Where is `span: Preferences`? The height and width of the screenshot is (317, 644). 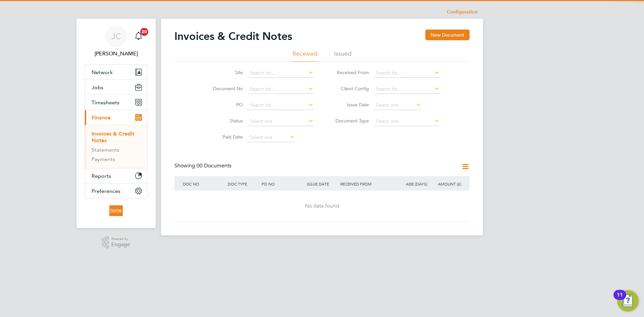 span: Preferences is located at coordinates (106, 191).